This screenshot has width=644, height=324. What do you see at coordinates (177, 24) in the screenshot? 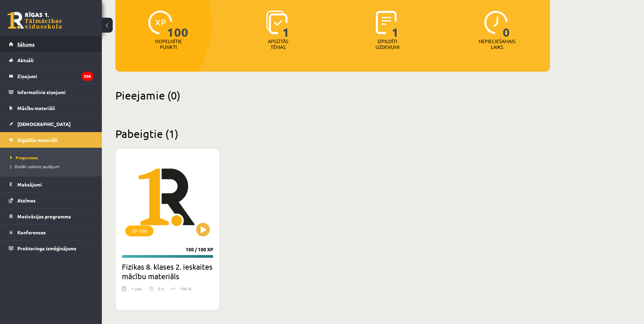
I see `span: 100` at bounding box center [177, 24].